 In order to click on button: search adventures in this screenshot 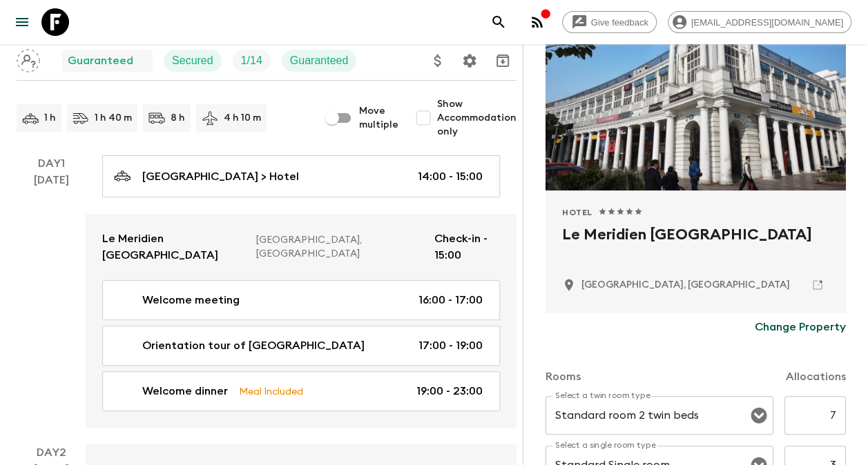, I will do `click(498, 22)`.